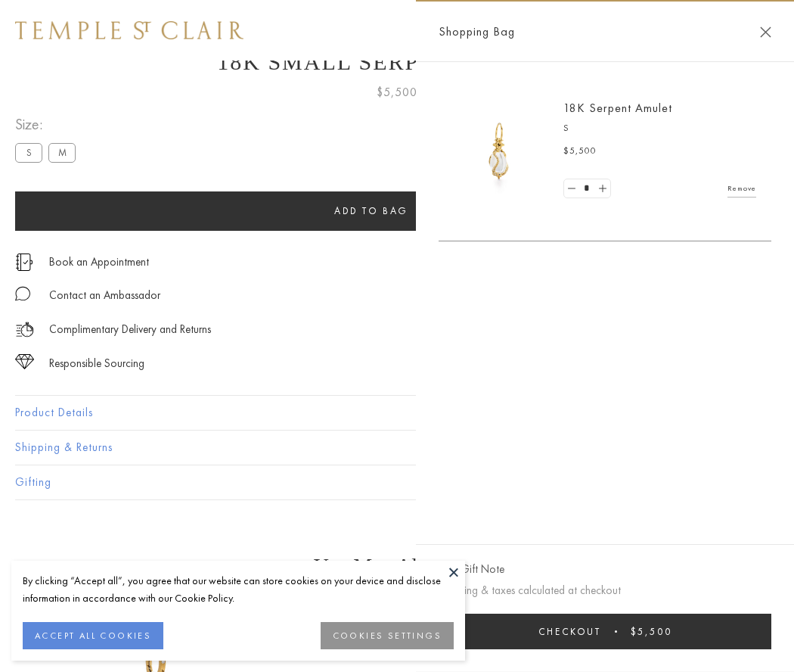 The height and width of the screenshot is (672, 794). What do you see at coordinates (23, 293) in the screenshot?
I see `img: MessageIcon-01_2.svg` at bounding box center [23, 293].